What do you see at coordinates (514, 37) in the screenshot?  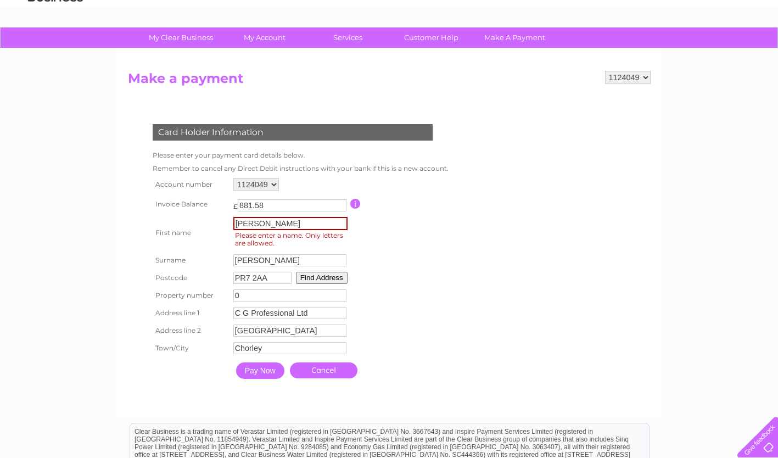 I see `a: Make A Payment` at bounding box center [514, 37].